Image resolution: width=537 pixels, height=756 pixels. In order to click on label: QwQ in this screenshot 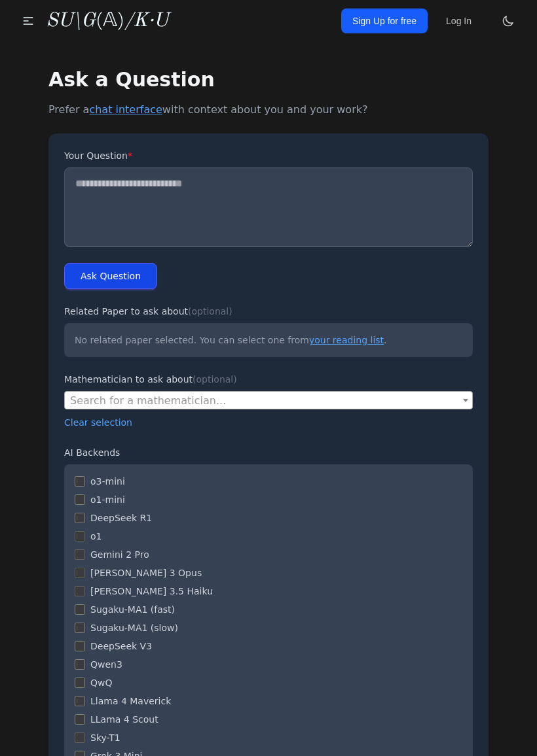, I will do `click(101, 683)`.